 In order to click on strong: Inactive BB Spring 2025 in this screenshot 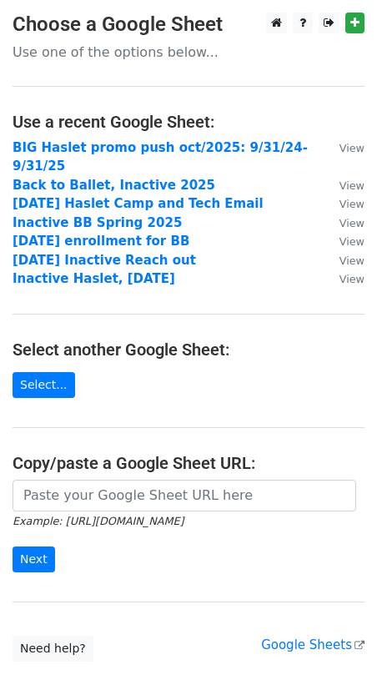, I will do `click(97, 223)`.